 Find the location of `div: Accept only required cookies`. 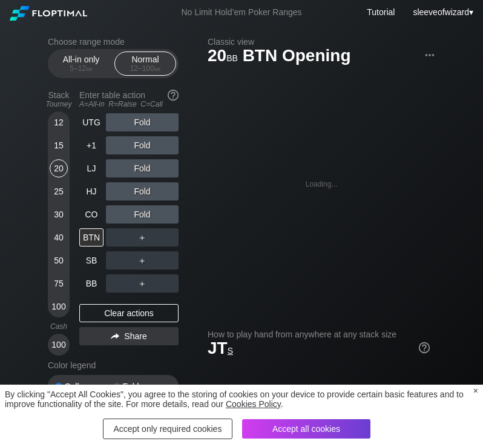

div: Accept only required cookies is located at coordinates (168, 429).